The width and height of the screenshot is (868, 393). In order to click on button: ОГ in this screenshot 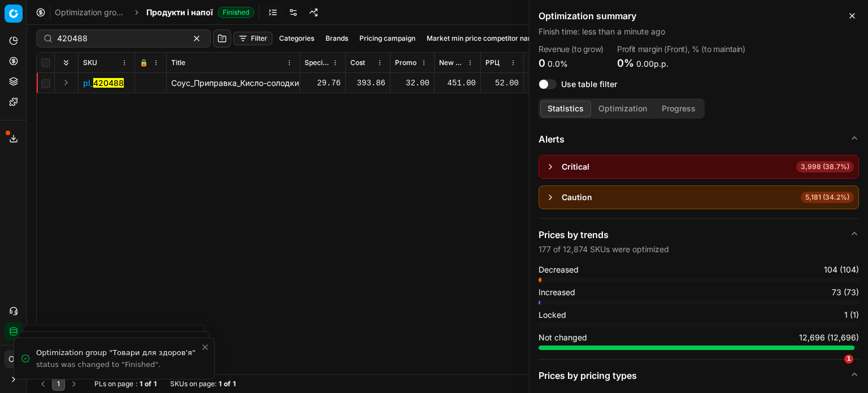, I will do `click(14, 359)`.